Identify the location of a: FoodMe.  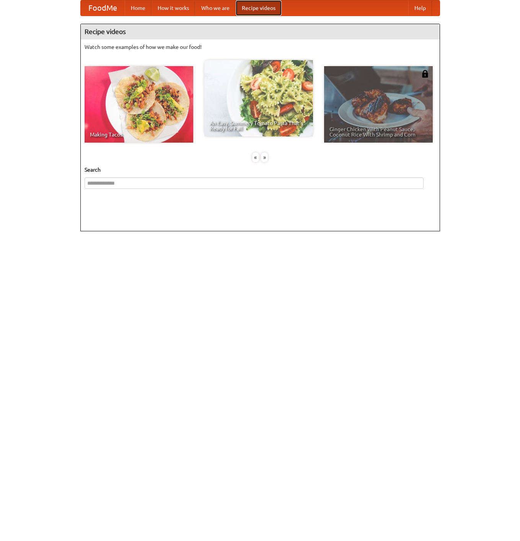
(102, 8).